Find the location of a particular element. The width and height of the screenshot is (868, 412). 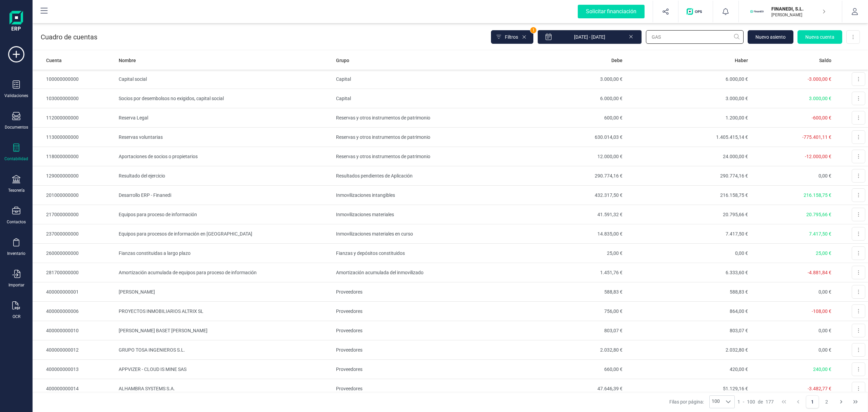

button: Page 1 is located at coordinates (812, 402).